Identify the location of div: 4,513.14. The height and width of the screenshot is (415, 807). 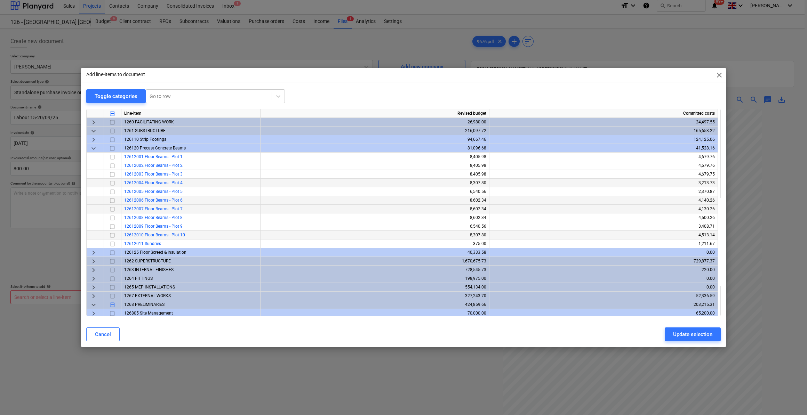
(603, 235).